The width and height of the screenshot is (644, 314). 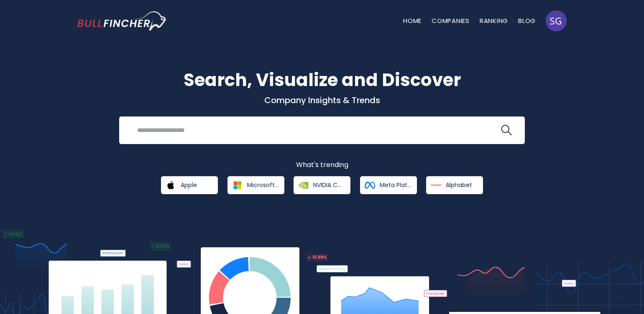 What do you see at coordinates (322, 80) in the screenshot?
I see `h1: Search, Visualize and Discover` at bounding box center [322, 80].